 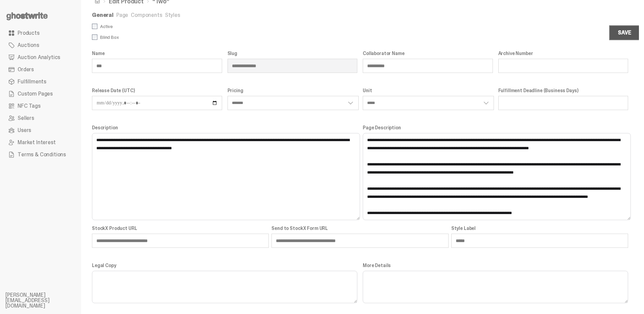 I want to click on a: NFC Tags, so click(x=41, y=106).